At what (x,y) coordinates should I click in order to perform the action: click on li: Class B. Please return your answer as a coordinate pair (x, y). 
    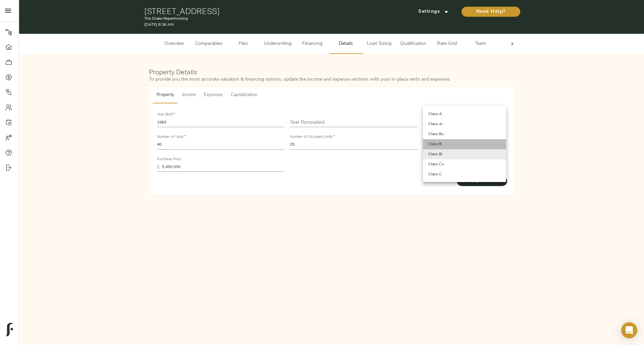
    Looking at the image, I should click on (465, 144).